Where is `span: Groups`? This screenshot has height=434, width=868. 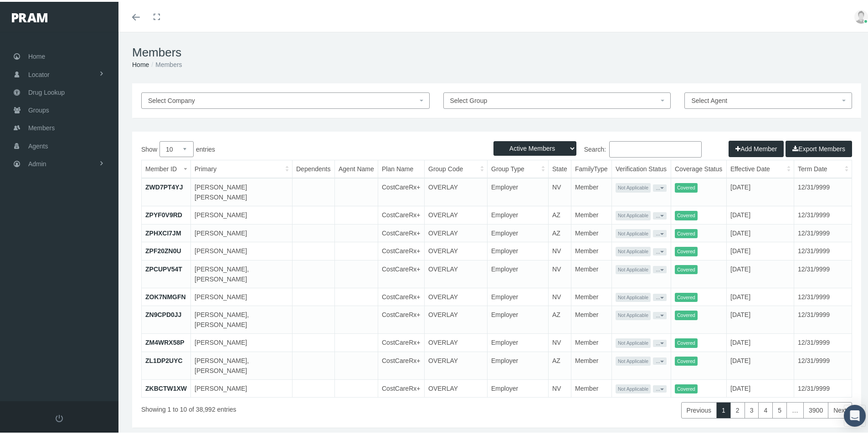
span: Groups is located at coordinates (39, 108).